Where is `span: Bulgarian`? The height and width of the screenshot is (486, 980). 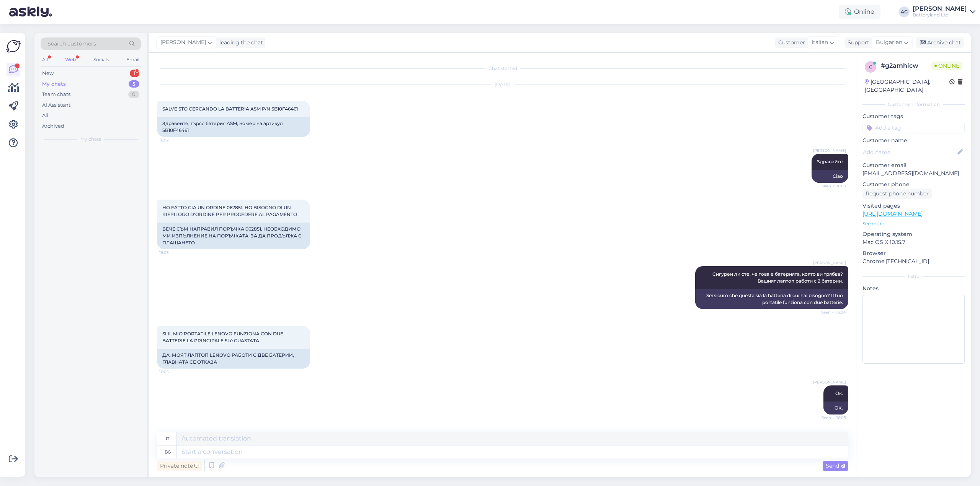 span: Bulgarian is located at coordinates (889, 43).